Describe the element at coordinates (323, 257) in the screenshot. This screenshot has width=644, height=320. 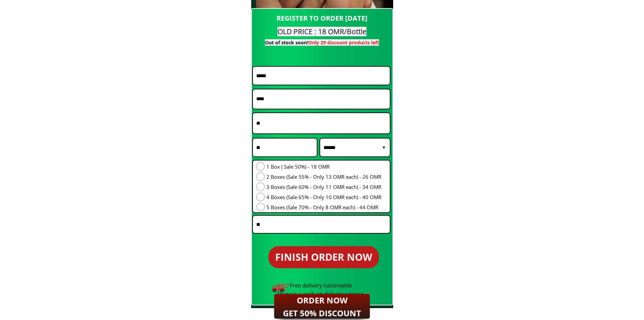
I see `p: FINISH ORDER NOW` at that location.